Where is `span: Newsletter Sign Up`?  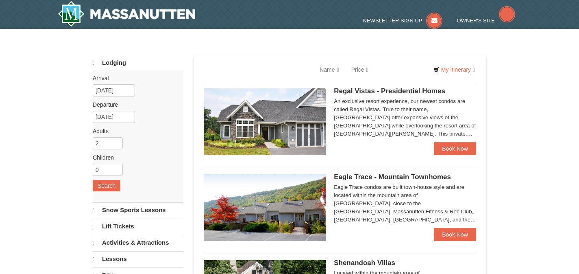
span: Newsletter Sign Up is located at coordinates (393, 20).